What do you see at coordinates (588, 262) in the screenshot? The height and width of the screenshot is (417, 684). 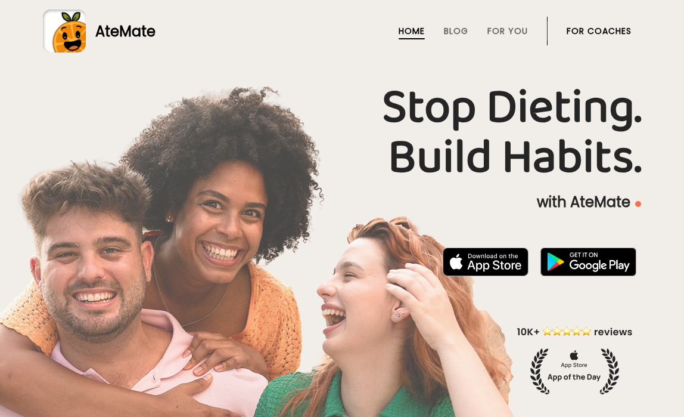 I see `img: badge-download-google.png` at bounding box center [588, 262].